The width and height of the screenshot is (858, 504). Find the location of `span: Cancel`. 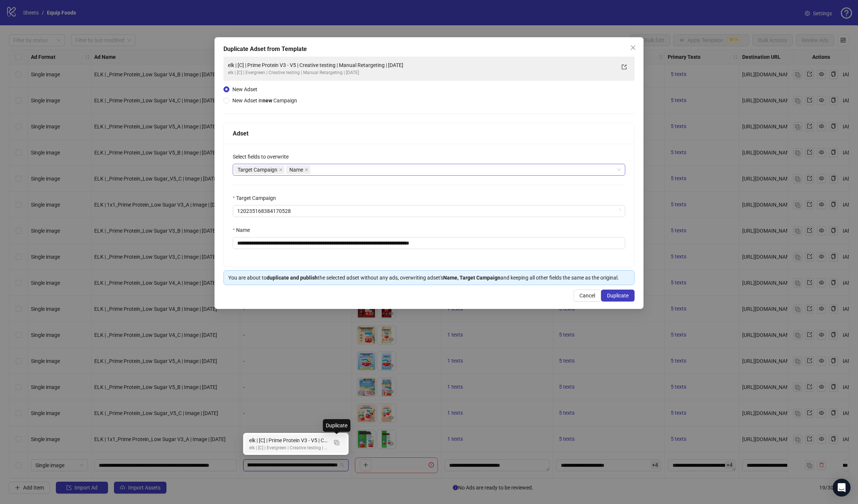

span: Cancel is located at coordinates (587, 296).